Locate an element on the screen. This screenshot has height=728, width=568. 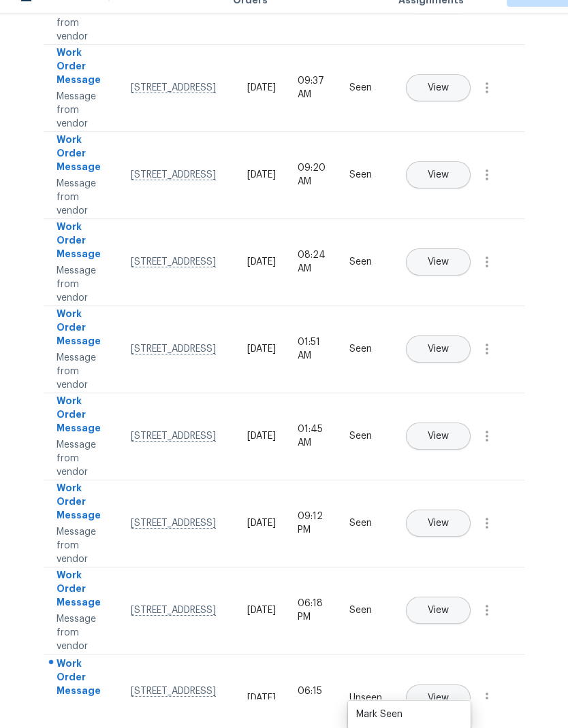
div: 01:45 AM is located at coordinates (312, 437).